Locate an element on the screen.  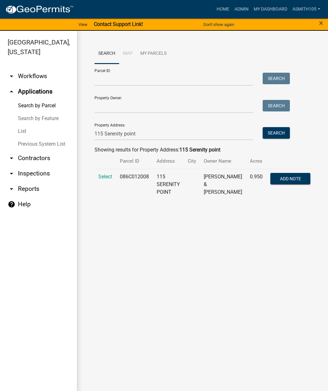
a: Select is located at coordinates (105, 176).